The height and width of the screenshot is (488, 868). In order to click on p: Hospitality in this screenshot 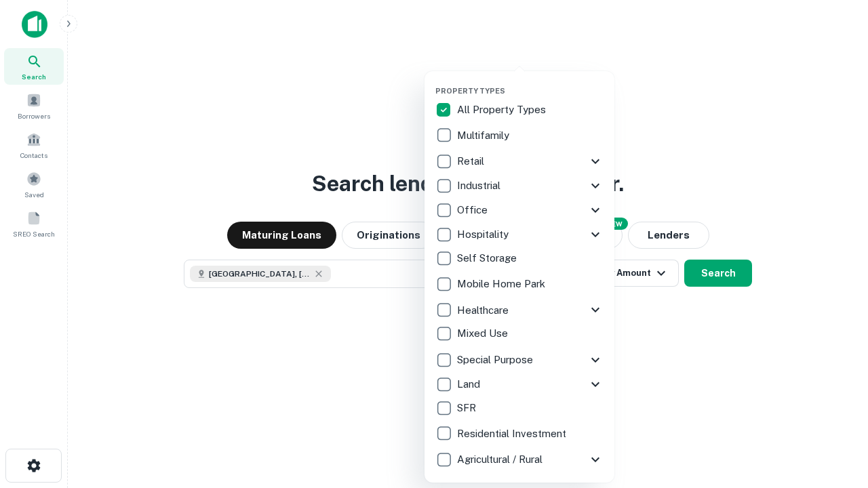, I will do `click(485, 235)`.